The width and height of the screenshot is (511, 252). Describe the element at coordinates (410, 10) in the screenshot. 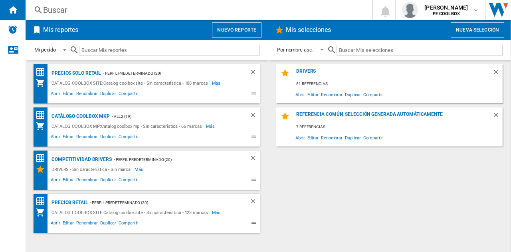

I see `img: profile.jpg` at that location.